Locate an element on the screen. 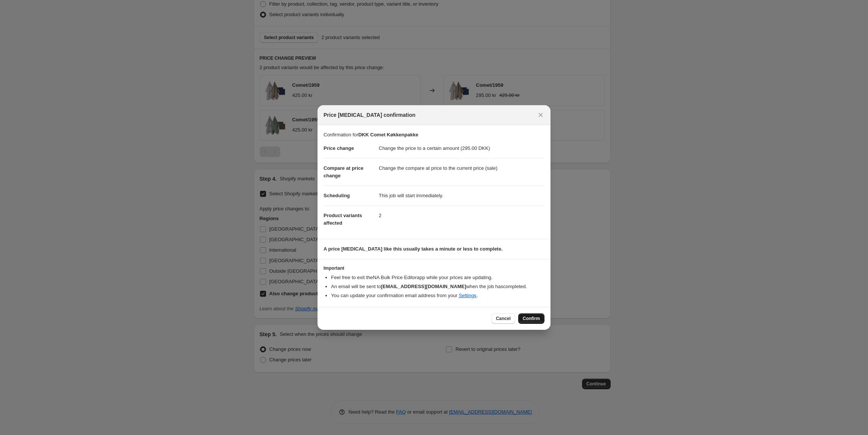  a: Settings is located at coordinates (468, 295).